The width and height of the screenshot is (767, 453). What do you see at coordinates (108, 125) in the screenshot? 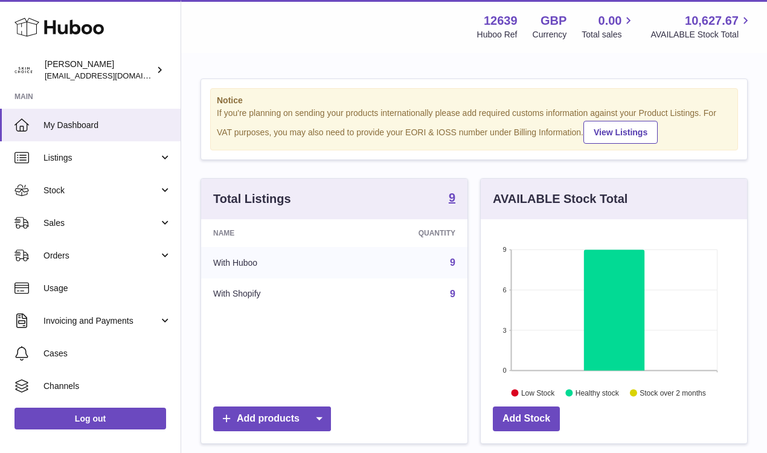
I see `span: My Dashboard` at bounding box center [108, 125].